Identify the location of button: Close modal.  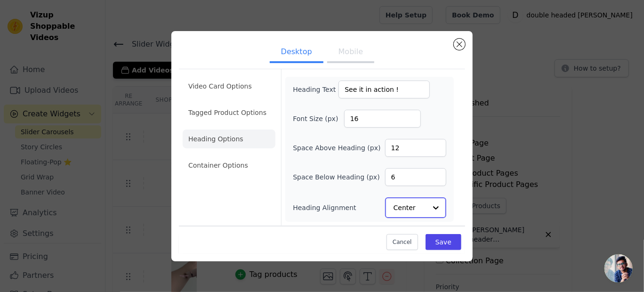
(460, 44).